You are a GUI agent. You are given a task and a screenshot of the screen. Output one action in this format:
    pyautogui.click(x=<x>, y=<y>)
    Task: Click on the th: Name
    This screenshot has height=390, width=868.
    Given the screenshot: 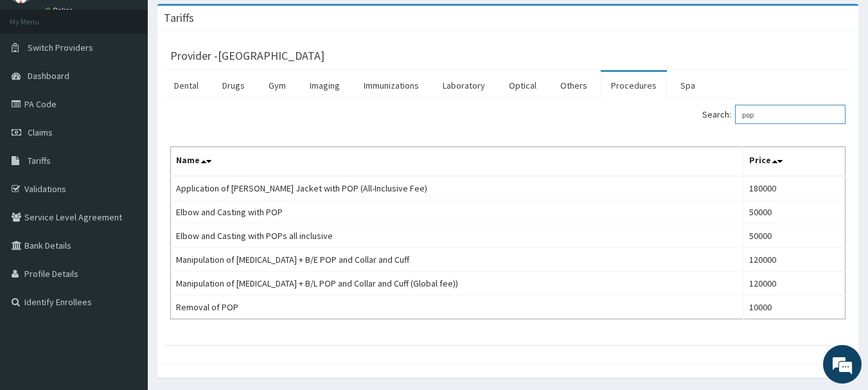 What is the action you would take?
    pyautogui.click(x=457, y=162)
    